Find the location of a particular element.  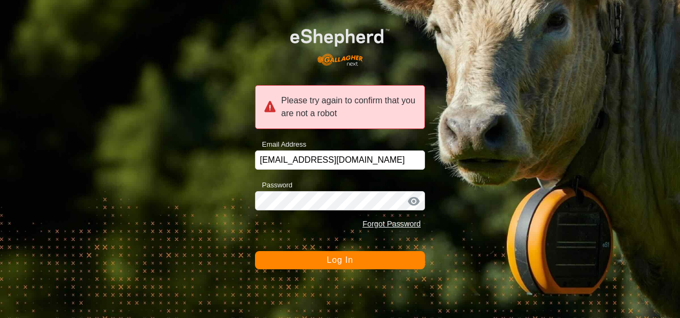

a: Forgot Password is located at coordinates (391, 224).